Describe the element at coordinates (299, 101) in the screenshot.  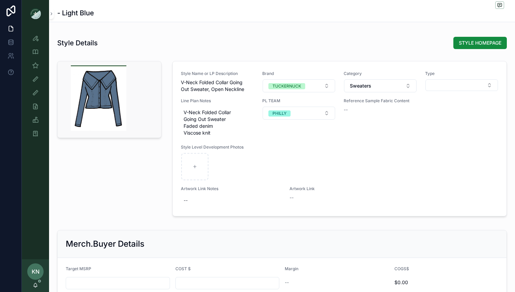
I see `span: PL TEAM` at that location.